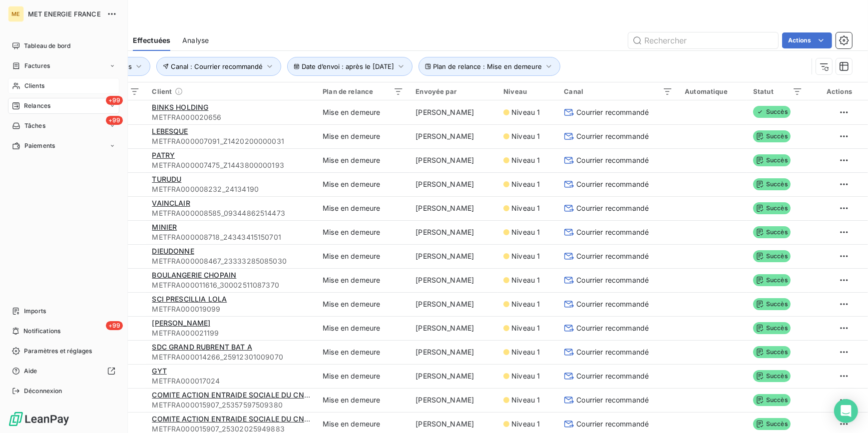 The height and width of the screenshot is (433, 868). What do you see at coordinates (166, 179) in the screenshot?
I see `span: TURUDU` at bounding box center [166, 179].